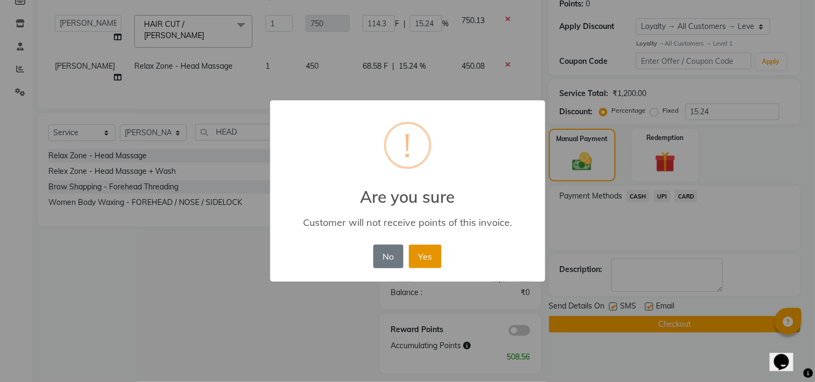 The width and height of the screenshot is (815, 382). What do you see at coordinates (388, 257) in the screenshot?
I see `button: No` at bounding box center [388, 257].